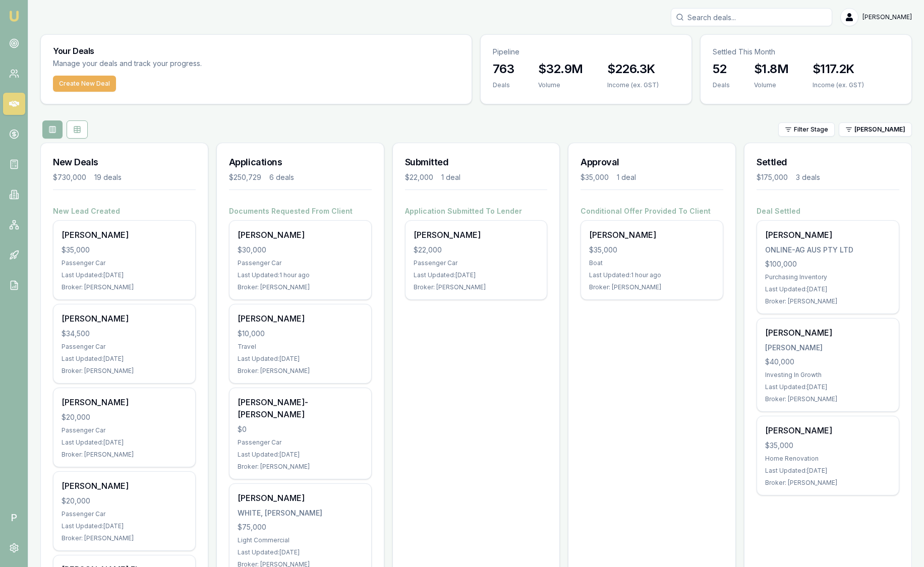 The height and width of the screenshot is (567, 924). What do you see at coordinates (772, 178) in the screenshot?
I see `div: $175,000` at bounding box center [772, 178].